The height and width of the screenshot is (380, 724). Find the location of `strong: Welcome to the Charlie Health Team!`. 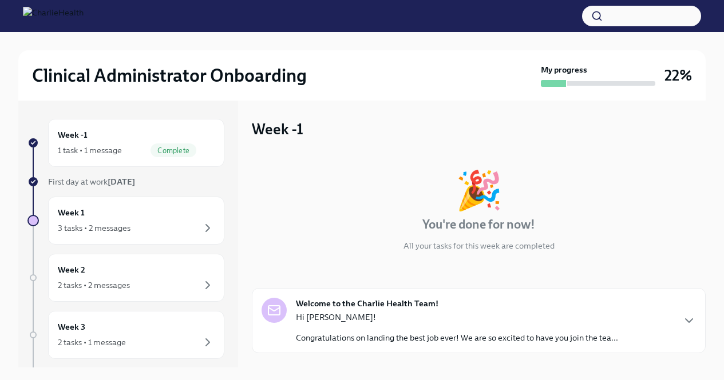

strong: Welcome to the Charlie Health Team! is located at coordinates (367, 304).